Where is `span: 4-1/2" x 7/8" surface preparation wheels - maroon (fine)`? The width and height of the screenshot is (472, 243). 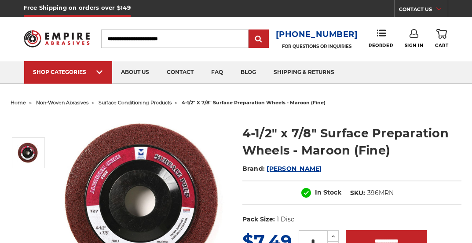 span: 4-1/2" x 7/8" surface preparation wheels - maroon (fine) is located at coordinates (253, 102).